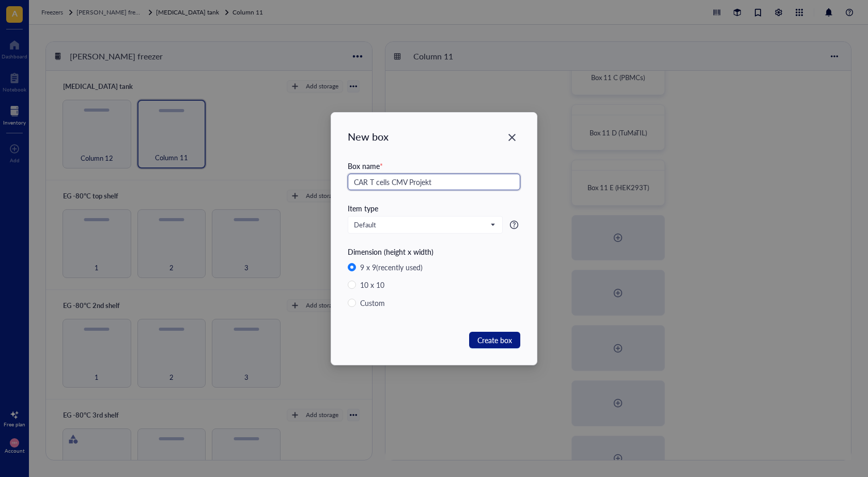 The height and width of the screenshot is (477, 868). What do you see at coordinates (434, 208) in the screenshot?
I see `div: Item type` at bounding box center [434, 208].